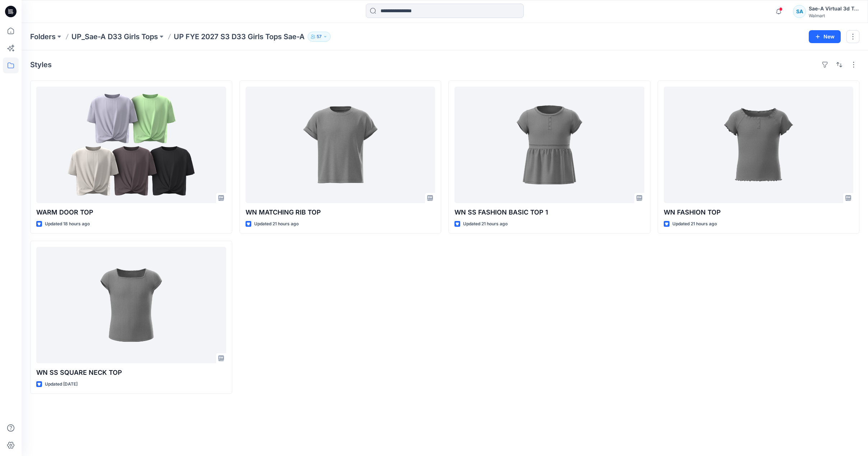 The width and height of the screenshot is (868, 456). What do you see at coordinates (320, 37) in the screenshot?
I see `p: 57` at bounding box center [320, 37].